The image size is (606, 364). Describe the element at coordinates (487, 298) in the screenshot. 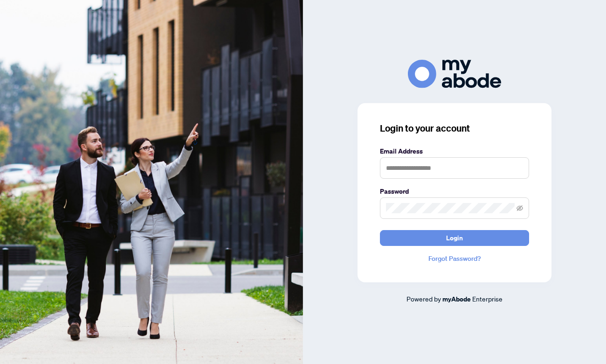

I see `span: Enterprise` at that location.